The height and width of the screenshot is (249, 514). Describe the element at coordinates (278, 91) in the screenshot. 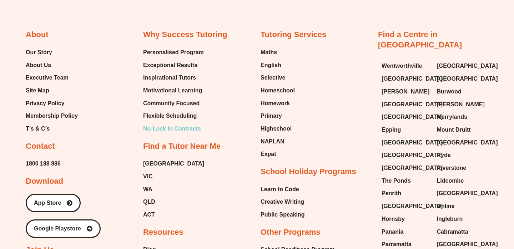

I see `span: Homeschool` at that location.